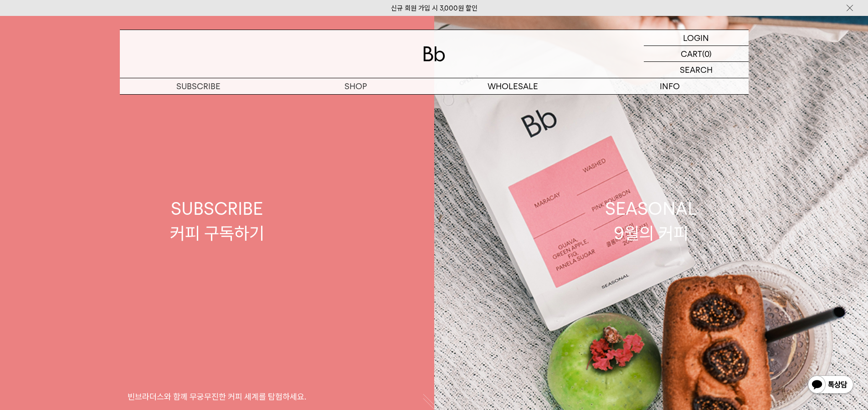  What do you see at coordinates (670, 86) in the screenshot?
I see `p: INFO` at bounding box center [670, 86].